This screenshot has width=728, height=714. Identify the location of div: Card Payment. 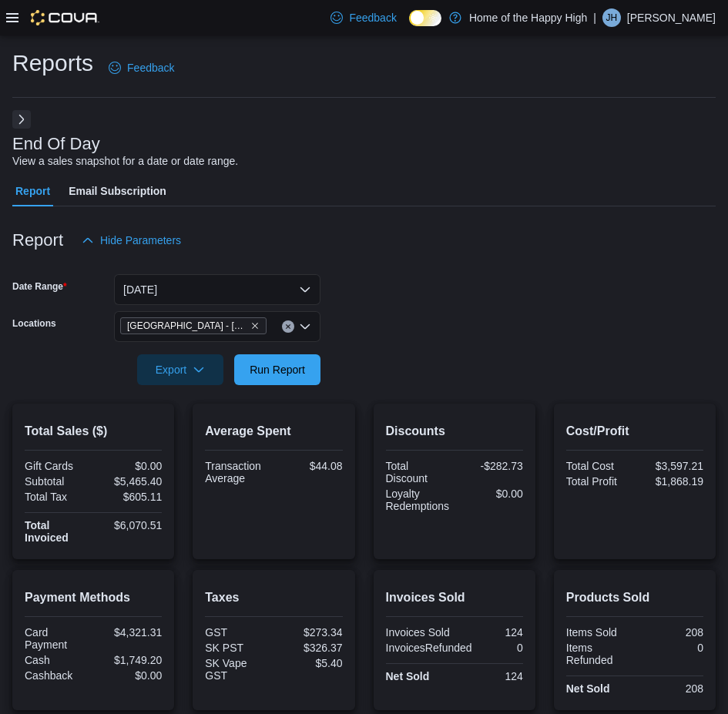
(57, 639).